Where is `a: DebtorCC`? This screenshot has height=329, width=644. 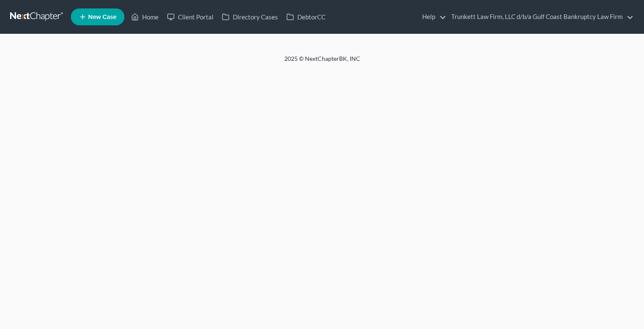
a: DebtorCC is located at coordinates (306, 17).